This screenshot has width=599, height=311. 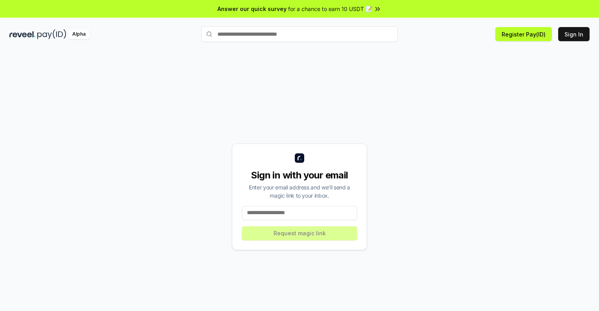 What do you see at coordinates (300, 158) in the screenshot?
I see `img: logo_small` at bounding box center [300, 158].